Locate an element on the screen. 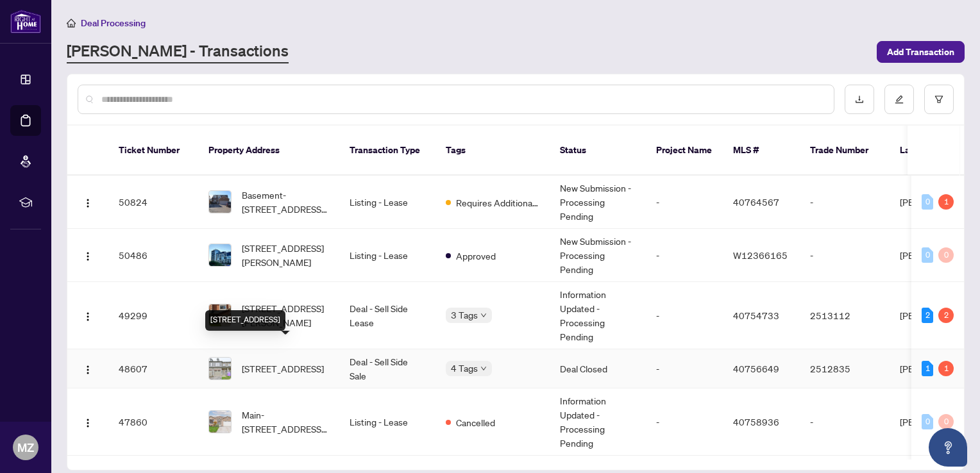  th: Ticket Number is located at coordinates (154, 151).